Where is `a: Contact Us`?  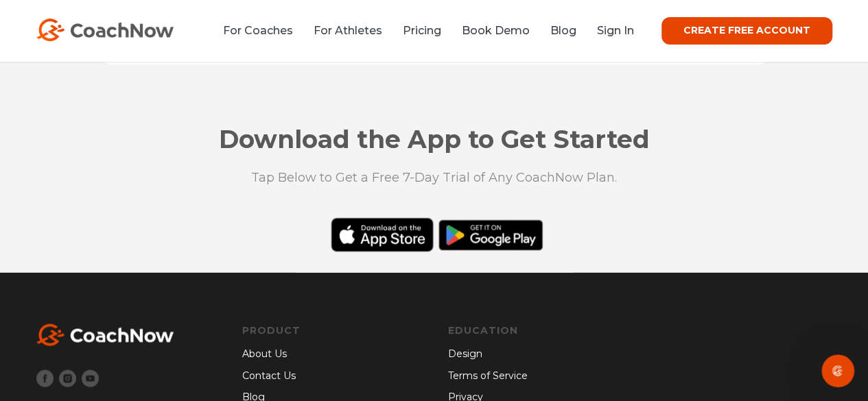
a: Contact Us is located at coordinates (271, 376).